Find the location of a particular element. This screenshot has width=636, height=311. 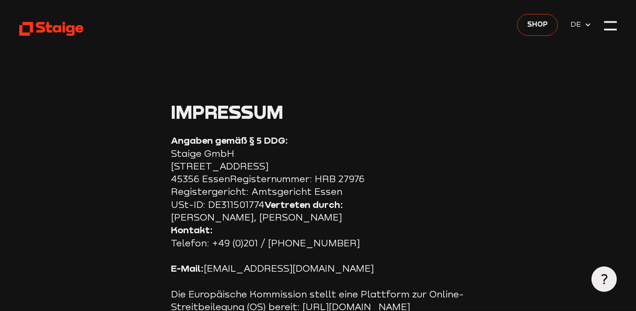

strong: Vertreten durch: is located at coordinates (304, 204).